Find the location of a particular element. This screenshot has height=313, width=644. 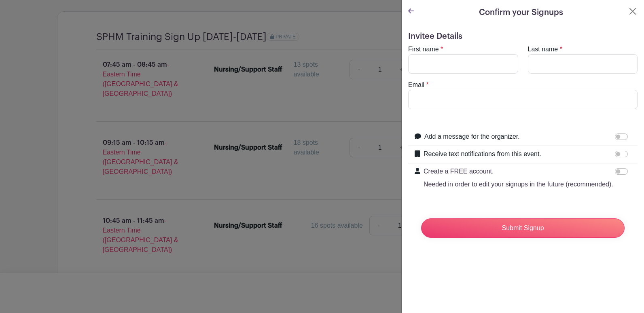

p: Create a FREE account. is located at coordinates (518, 171).